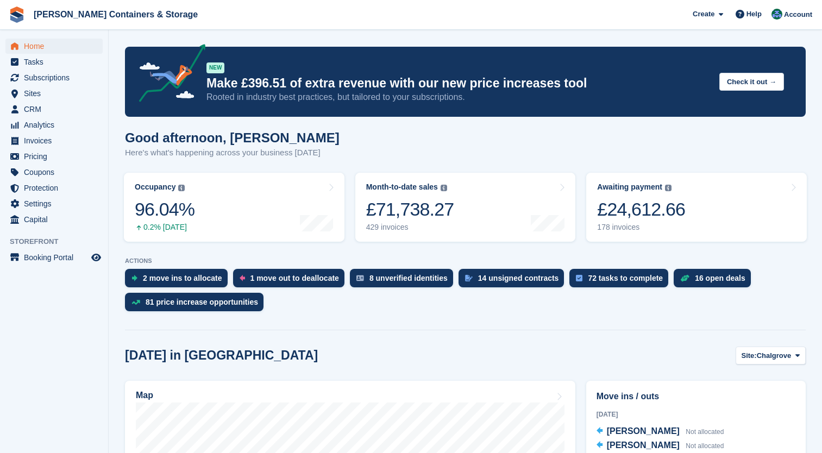  I want to click on span: Protection, so click(56, 188).